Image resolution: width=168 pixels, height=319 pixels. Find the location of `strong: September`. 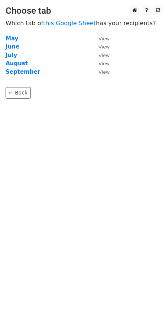

strong: September is located at coordinates (23, 72).